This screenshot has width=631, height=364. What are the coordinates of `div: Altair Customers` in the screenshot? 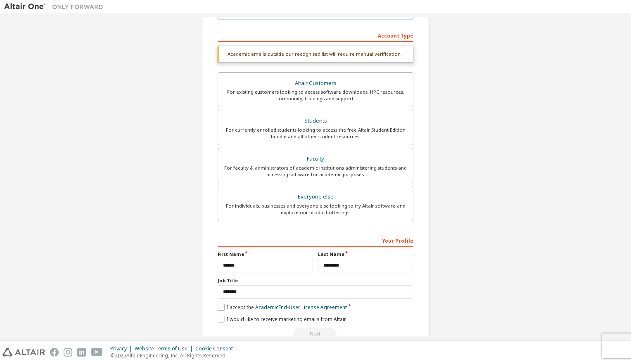 It's located at (315, 83).